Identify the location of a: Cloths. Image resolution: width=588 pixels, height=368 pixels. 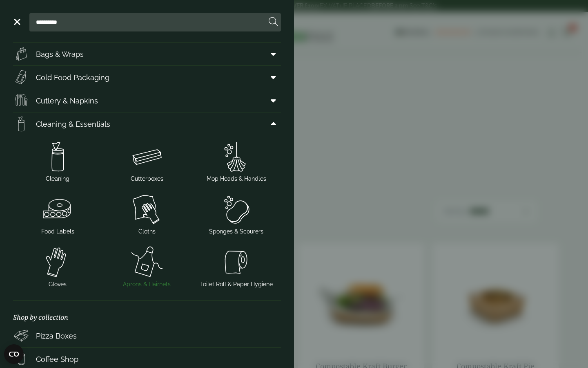
(147, 215).